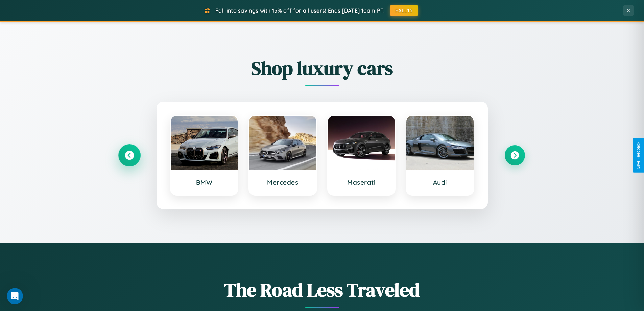 This screenshot has height=311, width=644. I want to click on button: FALL15, so click(404, 11).